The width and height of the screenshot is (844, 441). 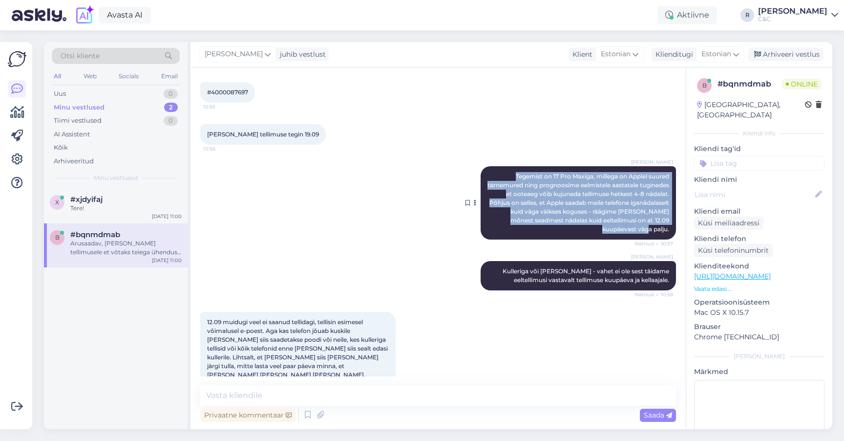 I want to click on p: Kliendi tag'id, so click(x=759, y=149).